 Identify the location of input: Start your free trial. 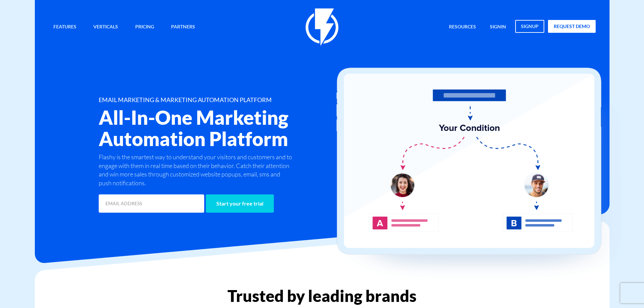
(240, 203).